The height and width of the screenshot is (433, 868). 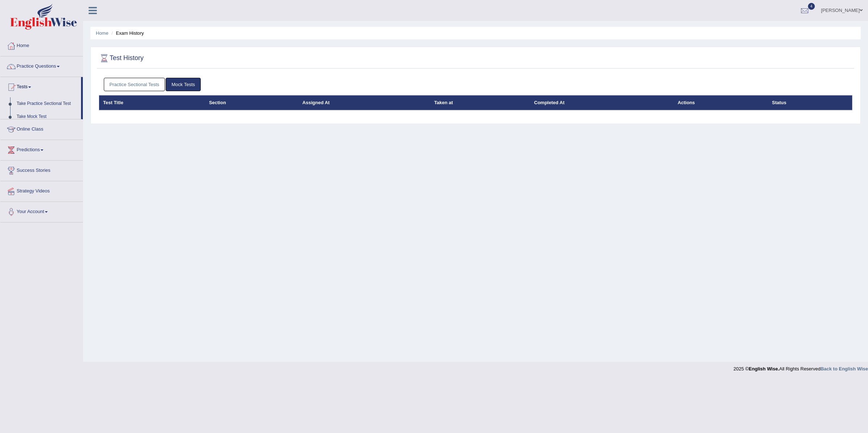 What do you see at coordinates (42, 190) in the screenshot?
I see `a: Strategy Videos` at bounding box center [42, 190].